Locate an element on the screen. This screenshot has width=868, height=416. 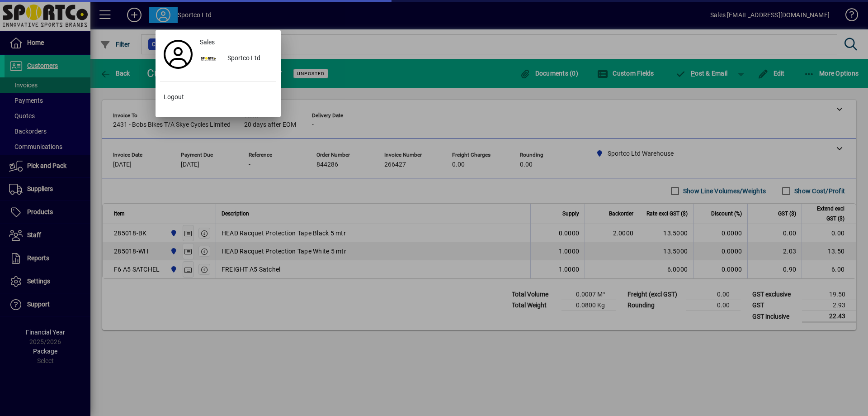
button: Sportco Ltd is located at coordinates (236, 59).